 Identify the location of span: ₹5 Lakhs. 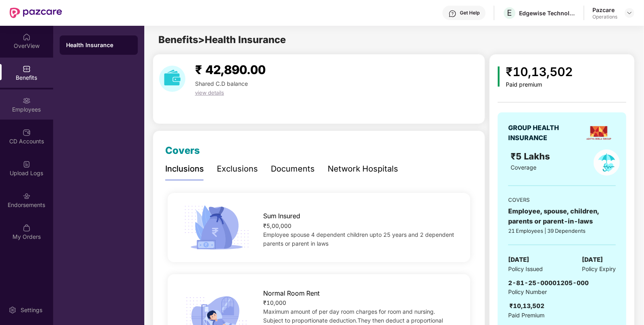
(531, 156).